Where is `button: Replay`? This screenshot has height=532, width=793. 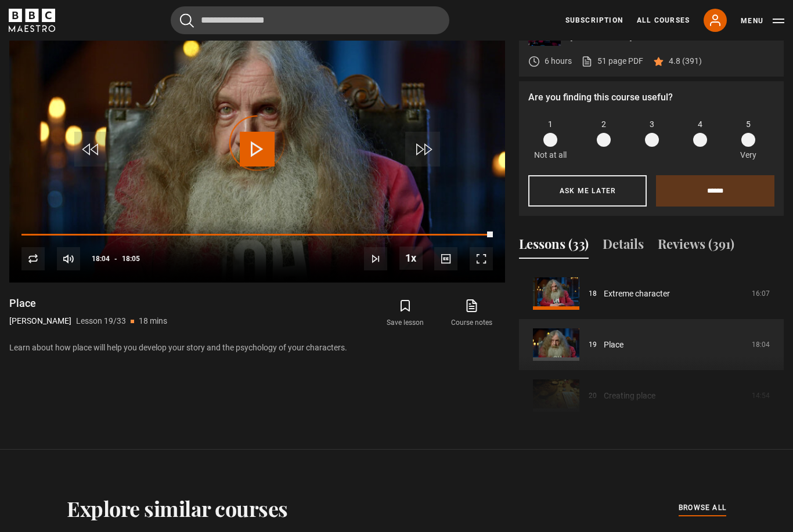 button: Replay is located at coordinates (33, 259).